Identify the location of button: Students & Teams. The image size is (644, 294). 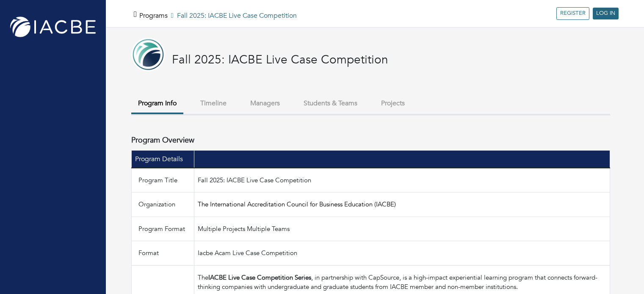
(330, 103).